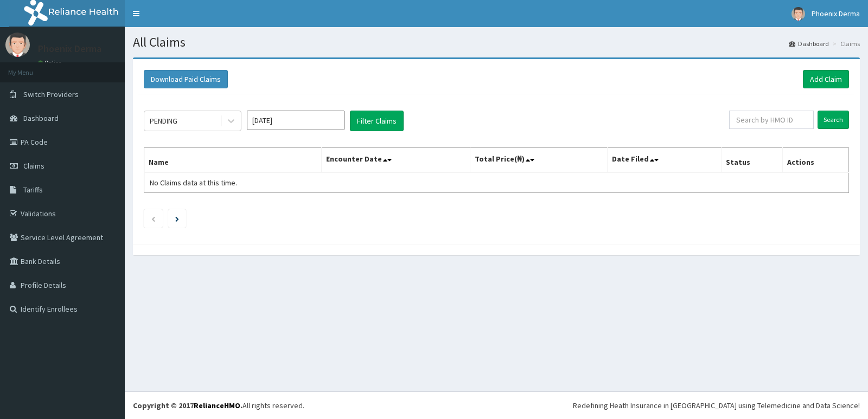 The width and height of the screenshot is (868, 419). What do you see at coordinates (664, 160) in the screenshot?
I see `th: Date Filed` at bounding box center [664, 160].